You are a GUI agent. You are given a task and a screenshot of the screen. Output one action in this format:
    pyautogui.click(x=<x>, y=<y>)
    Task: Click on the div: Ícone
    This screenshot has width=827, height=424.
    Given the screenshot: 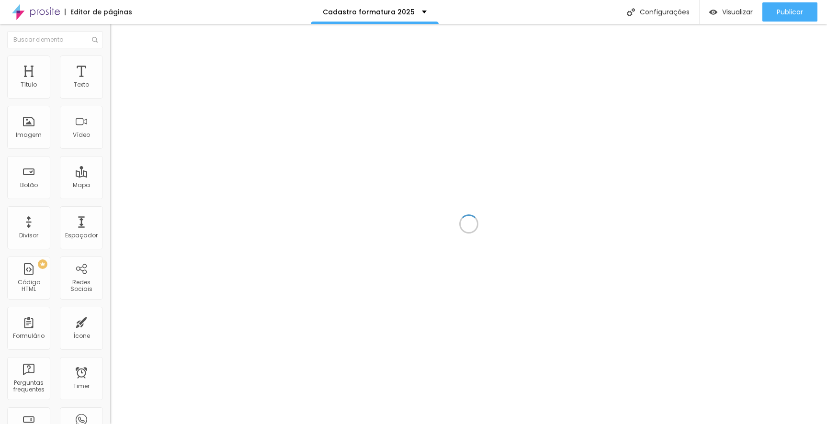 What is the action you would take?
    pyautogui.click(x=81, y=336)
    